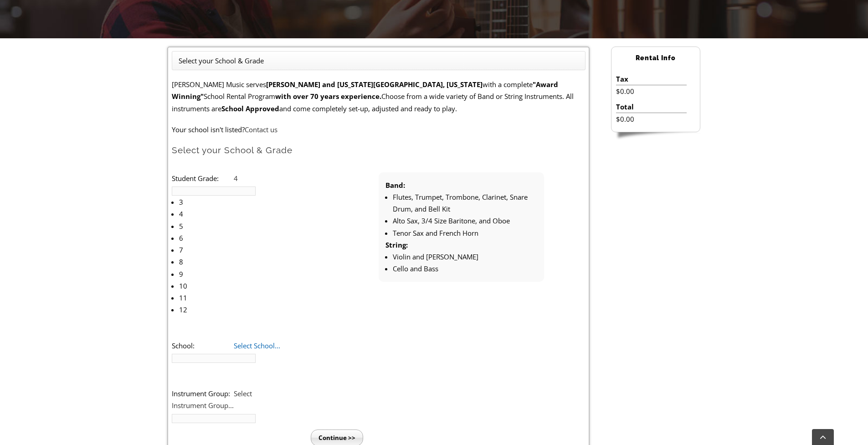 The height and width of the screenshot is (445, 868). Describe the element at coordinates (284, 228) in the screenshot. I see `span: Select Instrument Group...` at that location.